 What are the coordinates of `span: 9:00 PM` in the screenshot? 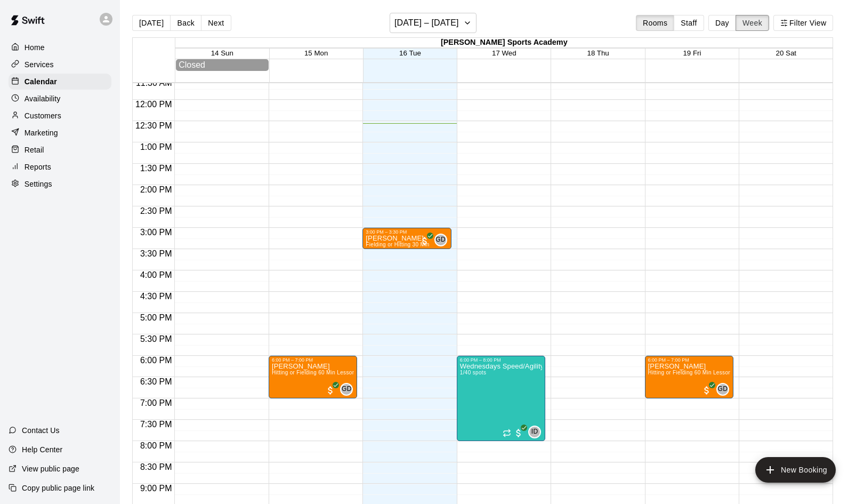 It's located at (156, 488).